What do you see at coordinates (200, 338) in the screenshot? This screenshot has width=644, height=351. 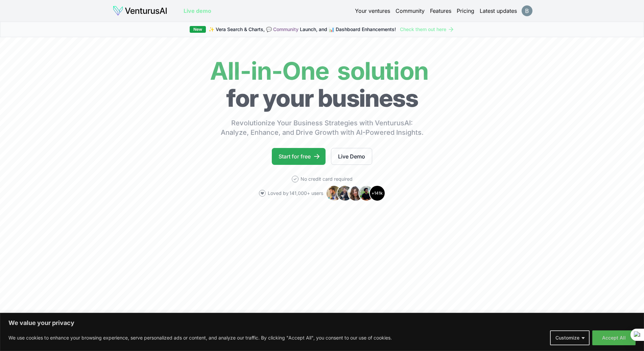 I see `p: We use cookies to enhance your browsing experience, serve personalized ads or content, and analyz...` at bounding box center [200, 338].